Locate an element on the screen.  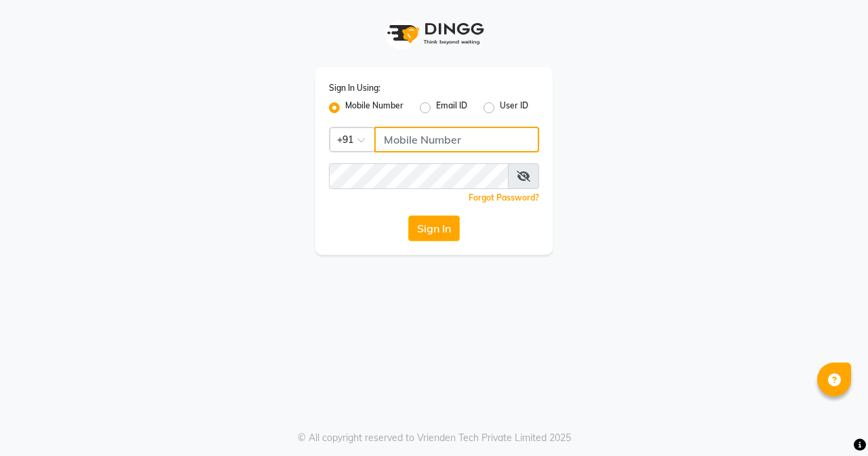
label: Mobile Number is located at coordinates (375, 108).